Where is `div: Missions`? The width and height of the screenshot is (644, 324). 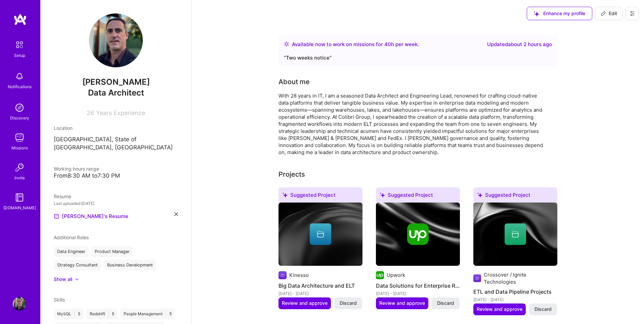
div: Missions is located at coordinates (19, 147).